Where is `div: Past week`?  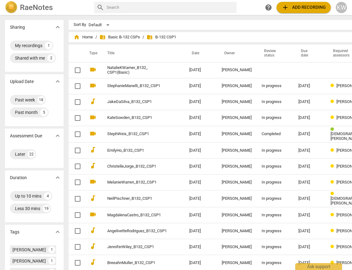
div: Past week is located at coordinates (25, 100).